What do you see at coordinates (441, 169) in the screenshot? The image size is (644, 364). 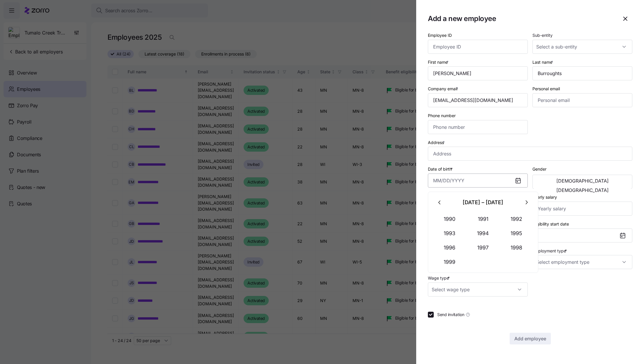 I see `label: Date of birth` at bounding box center [441, 169].